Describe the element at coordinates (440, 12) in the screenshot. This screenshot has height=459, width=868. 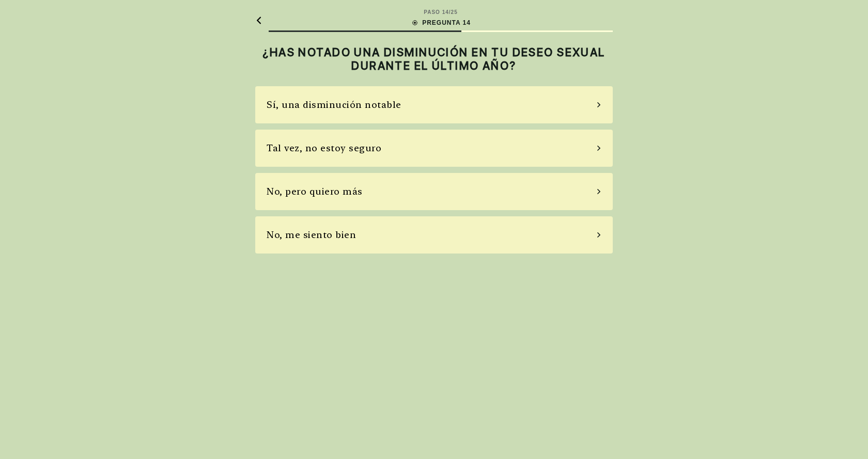
I see `div: PASO 14 / 25` at that location.